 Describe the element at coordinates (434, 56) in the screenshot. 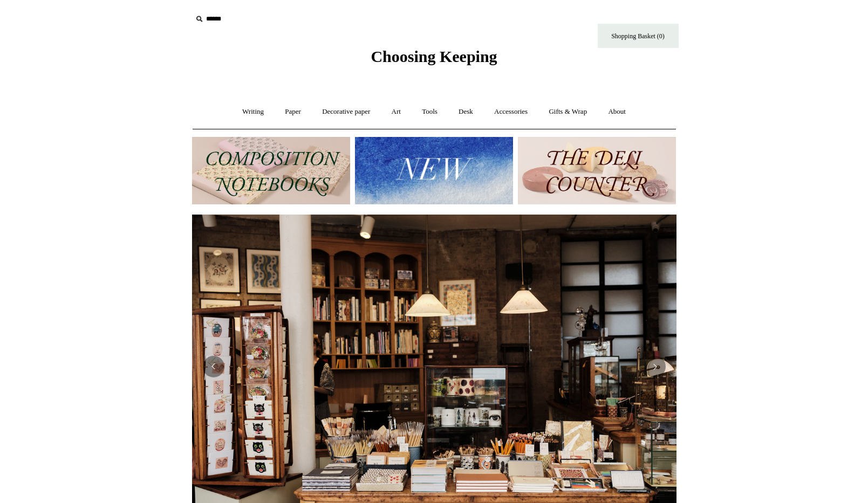

I see `span: Choosing Keeping` at that location.